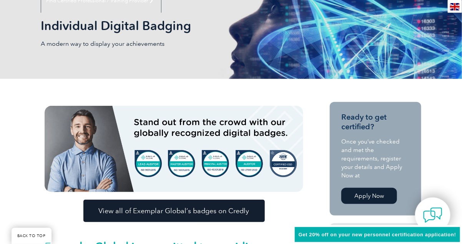  I want to click on p: A modern way to display your achievements, so click(136, 44).